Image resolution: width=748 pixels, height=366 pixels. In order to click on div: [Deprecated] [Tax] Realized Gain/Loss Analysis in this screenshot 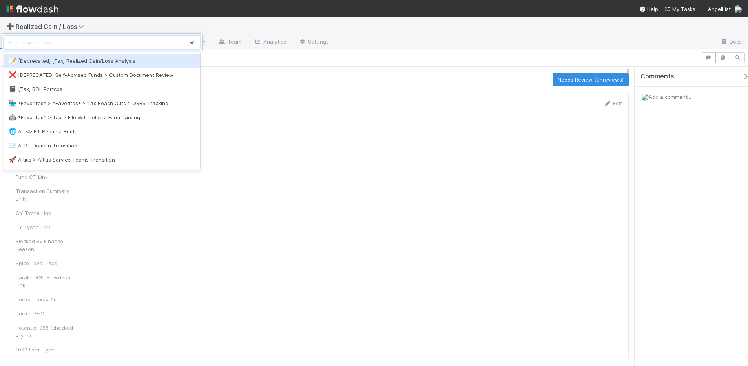, I will do `click(102, 61)`.